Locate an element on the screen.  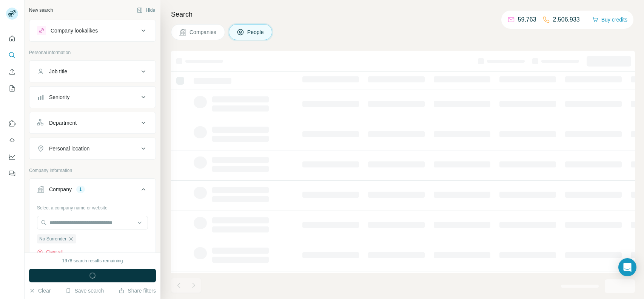
div: New search is located at coordinates (40, 10).